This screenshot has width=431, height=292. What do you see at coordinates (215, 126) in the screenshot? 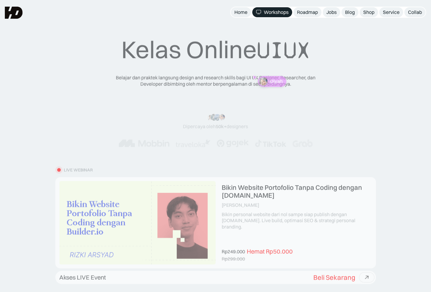
I see `div: Dipercaya oleh designers` at bounding box center [215, 126].